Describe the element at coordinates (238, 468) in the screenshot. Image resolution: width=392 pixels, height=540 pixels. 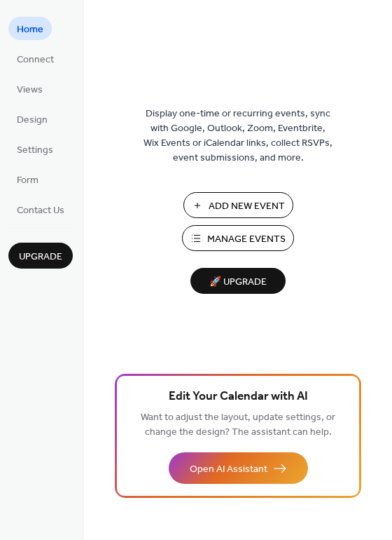
I see `button: Open AI Assistant` at that location.